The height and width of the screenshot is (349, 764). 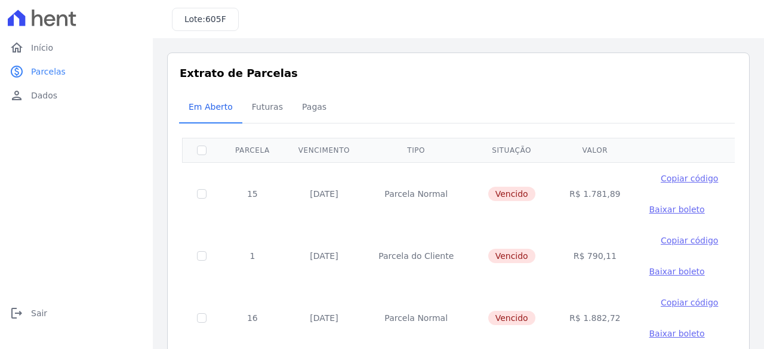 What do you see at coordinates (416, 150) in the screenshot?
I see `th: Tipo` at bounding box center [416, 150].